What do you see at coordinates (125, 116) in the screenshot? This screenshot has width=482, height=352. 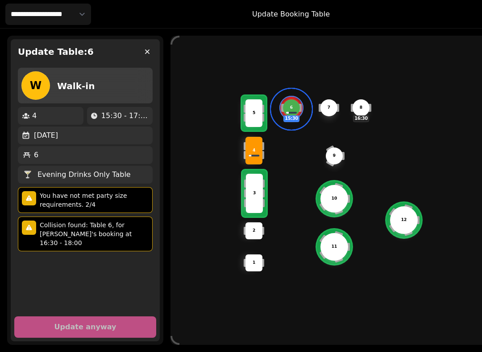 I see `p: 15:30 - 17:00` at bounding box center [125, 116].